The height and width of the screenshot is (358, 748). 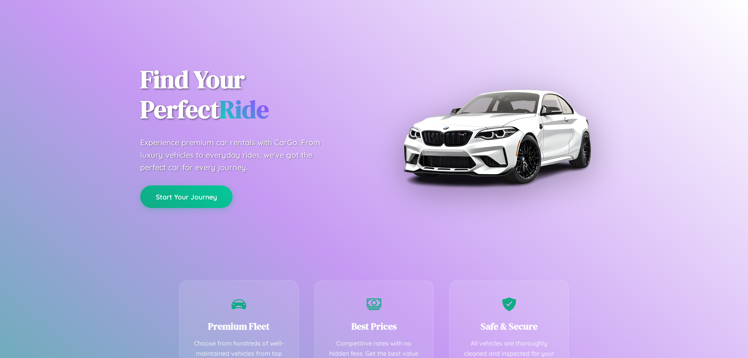 What do you see at coordinates (239, 326) in the screenshot?
I see `h3: Premium Fleet` at bounding box center [239, 326].